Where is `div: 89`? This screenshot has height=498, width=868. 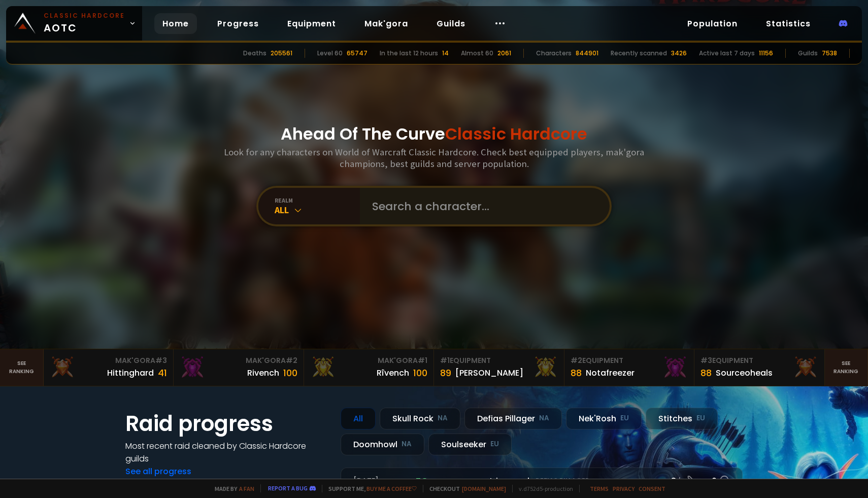
div: 89 is located at coordinates (446, 372).